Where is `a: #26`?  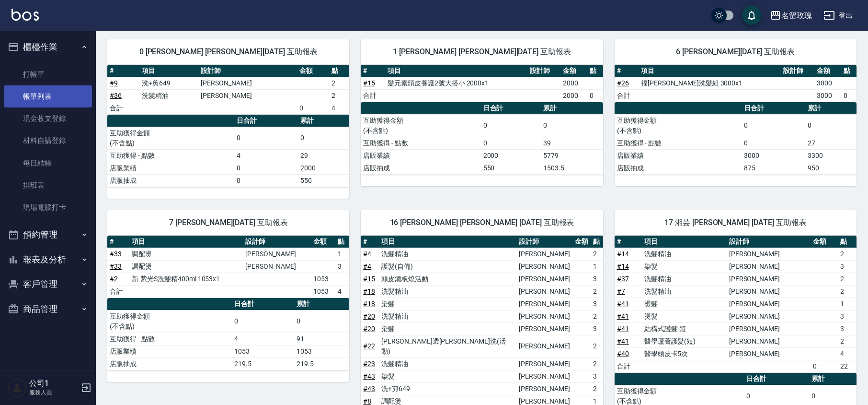 a: #26 is located at coordinates (623, 83).